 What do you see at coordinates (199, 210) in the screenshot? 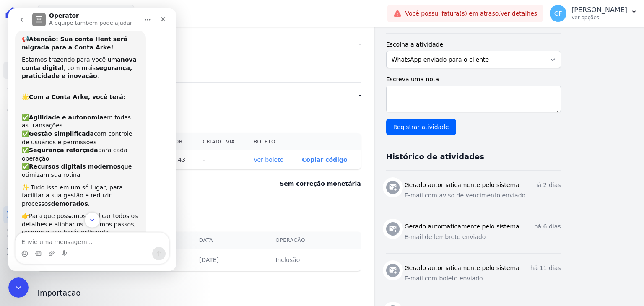
I see `h3: Exportação` at bounding box center [199, 210].